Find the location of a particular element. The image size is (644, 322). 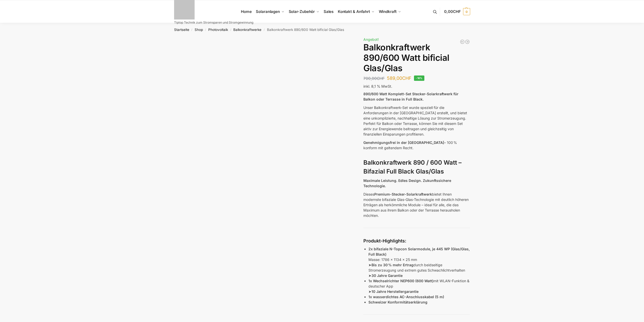

p: Tiptop Technik zum Stromsparen und Stromgewinnung is located at coordinates (213, 23).